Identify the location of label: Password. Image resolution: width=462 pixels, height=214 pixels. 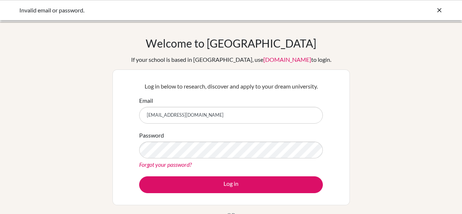
(152, 135).